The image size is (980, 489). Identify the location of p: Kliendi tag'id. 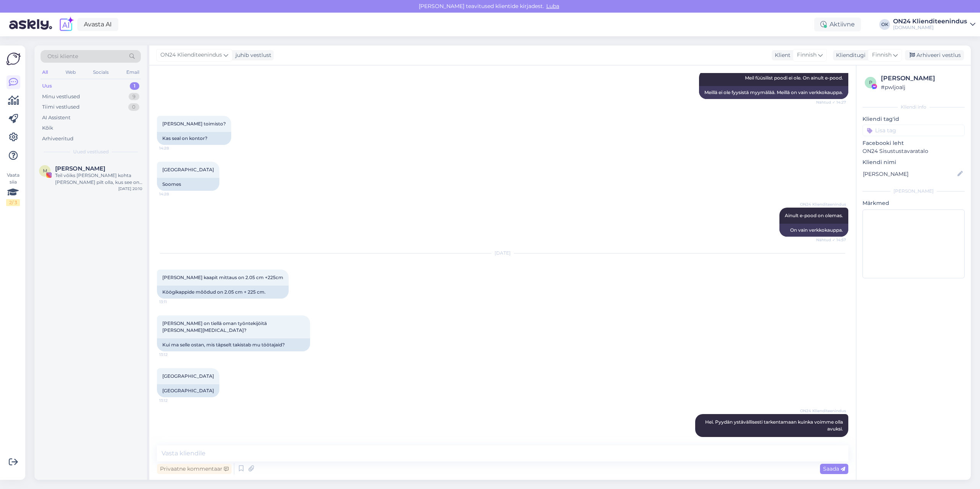
(914, 119).